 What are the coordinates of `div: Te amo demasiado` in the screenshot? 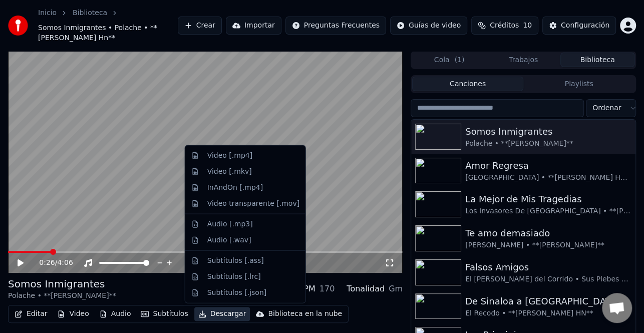 It's located at (548, 234).